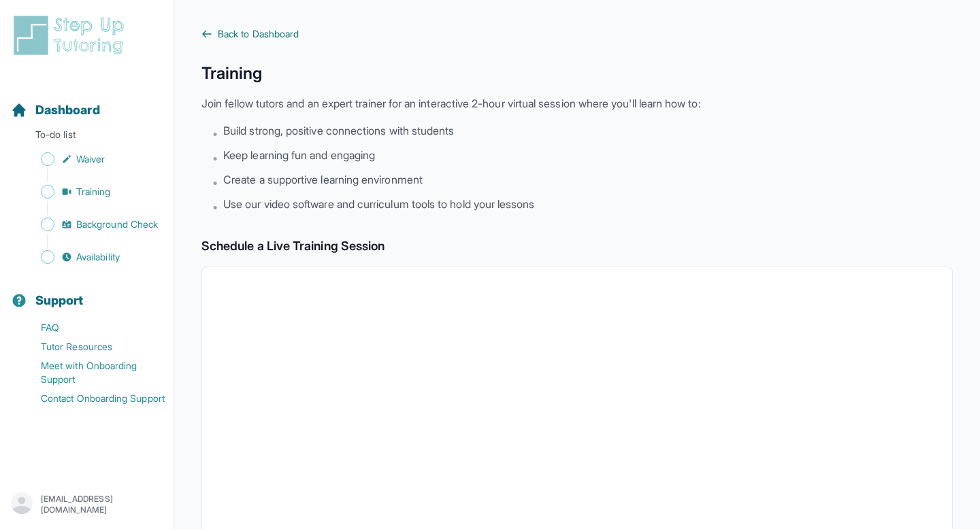 This screenshot has height=529, width=980. Describe the element at coordinates (55, 110) in the screenshot. I see `a: Dashboard` at that location.